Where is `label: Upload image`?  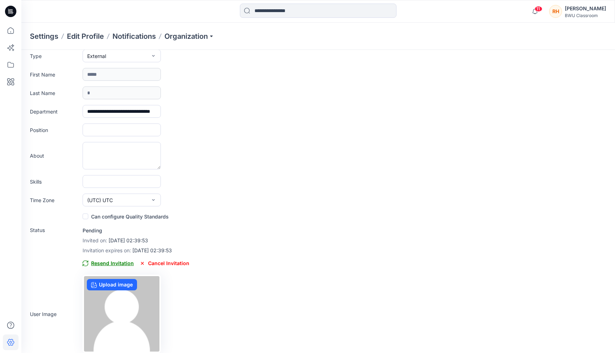 label: Upload image is located at coordinates (112, 285).